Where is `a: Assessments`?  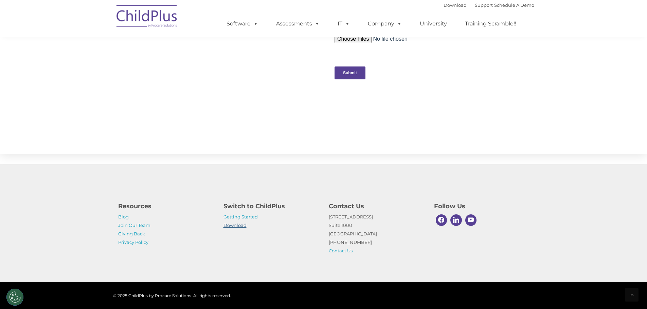
a: Assessments is located at coordinates (298, 24).